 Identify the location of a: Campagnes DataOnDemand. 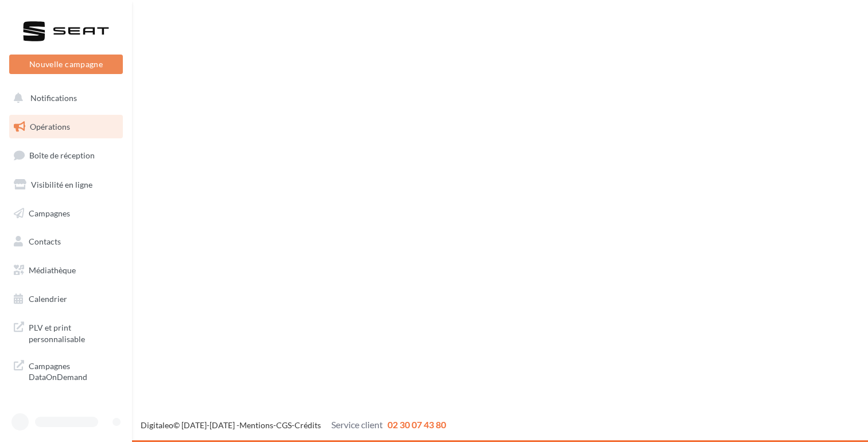
(66, 370).